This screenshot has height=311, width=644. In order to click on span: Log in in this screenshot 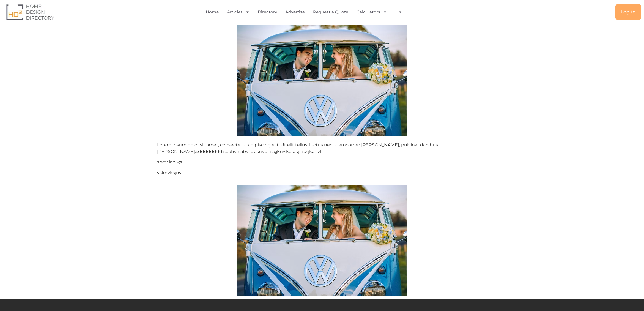, I will do `click(628, 12)`.